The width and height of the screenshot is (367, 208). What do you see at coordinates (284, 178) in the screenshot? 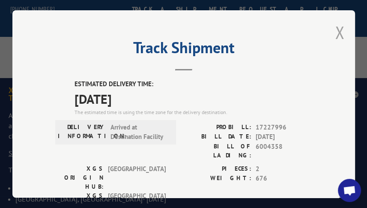
I see `span: 676` at bounding box center [284, 178].